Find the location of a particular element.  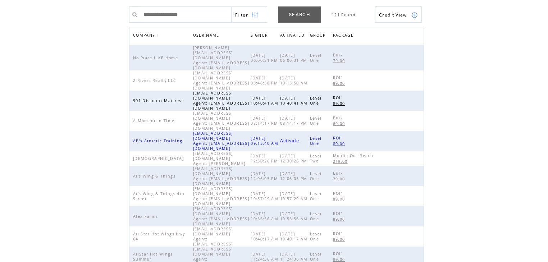

span: Mobile Out Reach is located at coordinates (354, 156).